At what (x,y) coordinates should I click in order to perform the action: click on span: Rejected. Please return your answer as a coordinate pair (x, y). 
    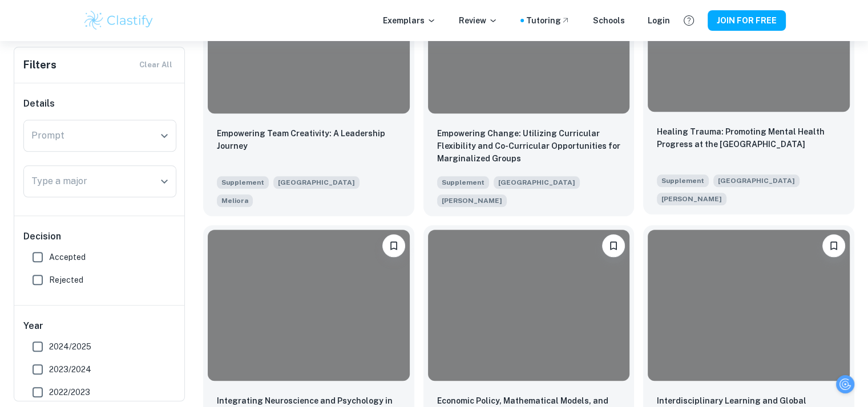
    Looking at the image, I should click on (66, 280).